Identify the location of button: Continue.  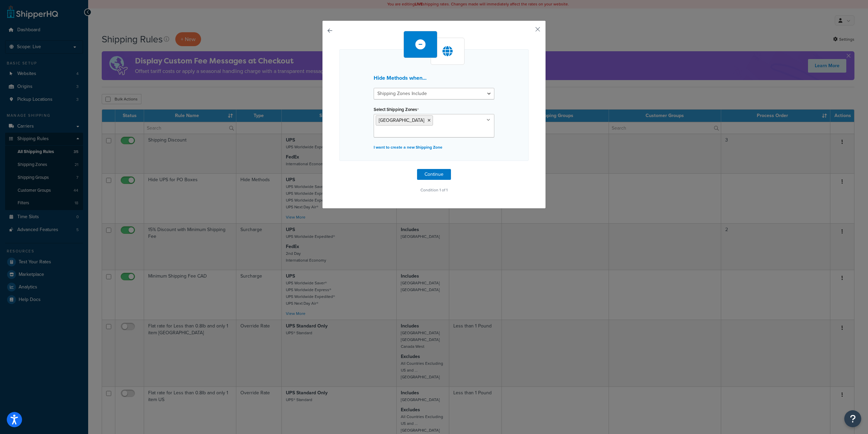
(434, 175).